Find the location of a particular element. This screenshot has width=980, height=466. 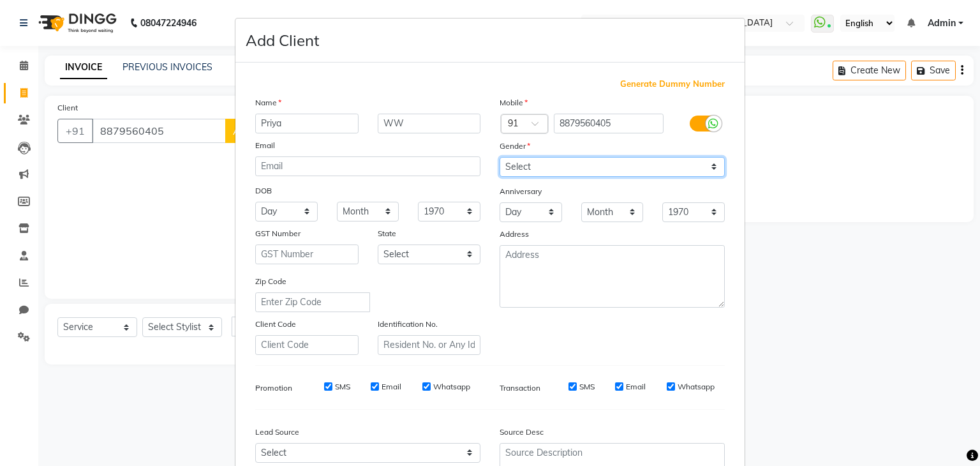

input: GST Number is located at coordinates (307, 254).